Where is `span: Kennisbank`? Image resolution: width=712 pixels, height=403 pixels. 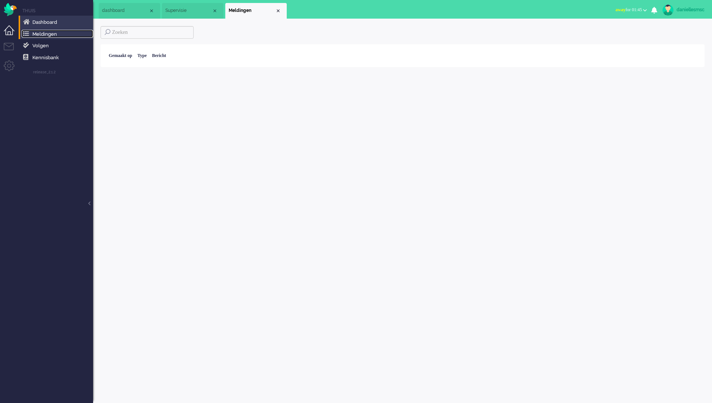 span: Kennisbank is located at coordinates (45, 57).